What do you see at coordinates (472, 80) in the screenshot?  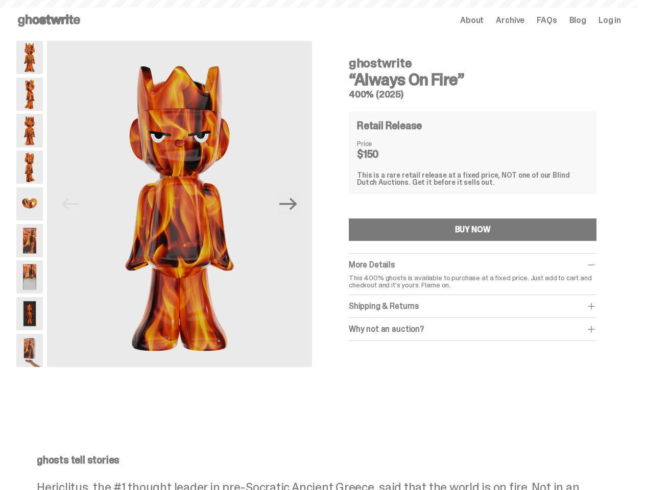 I see `h3: “Always On Fire”` at bounding box center [472, 80].